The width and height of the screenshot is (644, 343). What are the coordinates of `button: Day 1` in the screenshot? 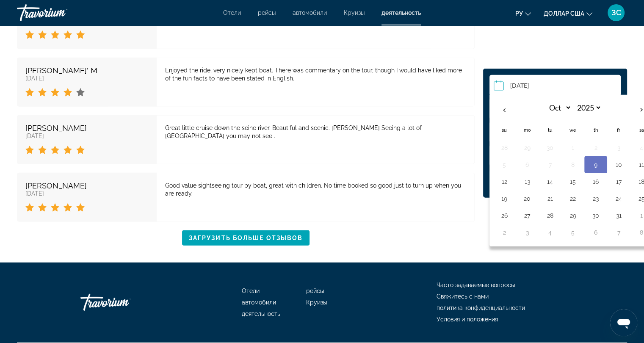 It's located at (573, 148).